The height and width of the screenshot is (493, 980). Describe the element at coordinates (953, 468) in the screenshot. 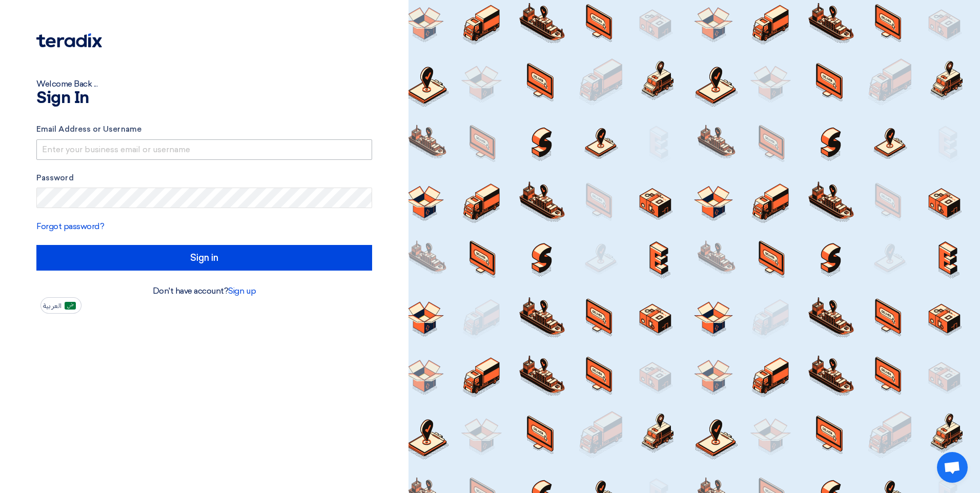

I see `div: Open chat` at that location.